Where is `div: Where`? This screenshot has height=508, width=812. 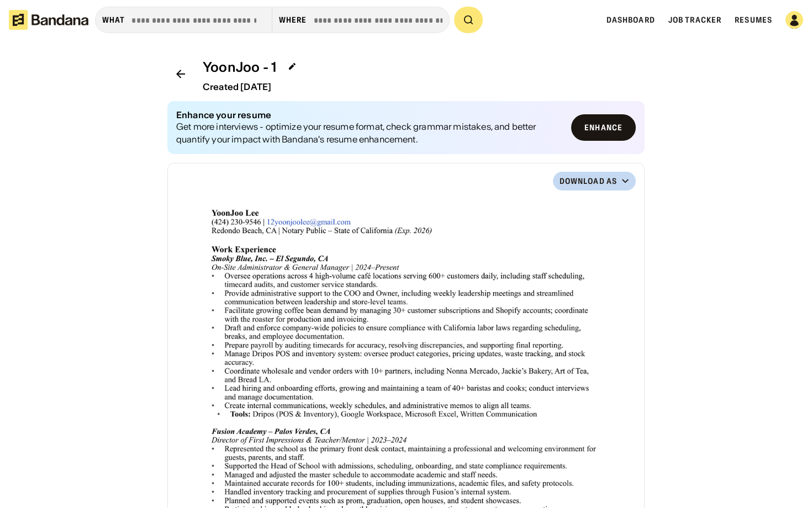 div: Where is located at coordinates (293, 20).